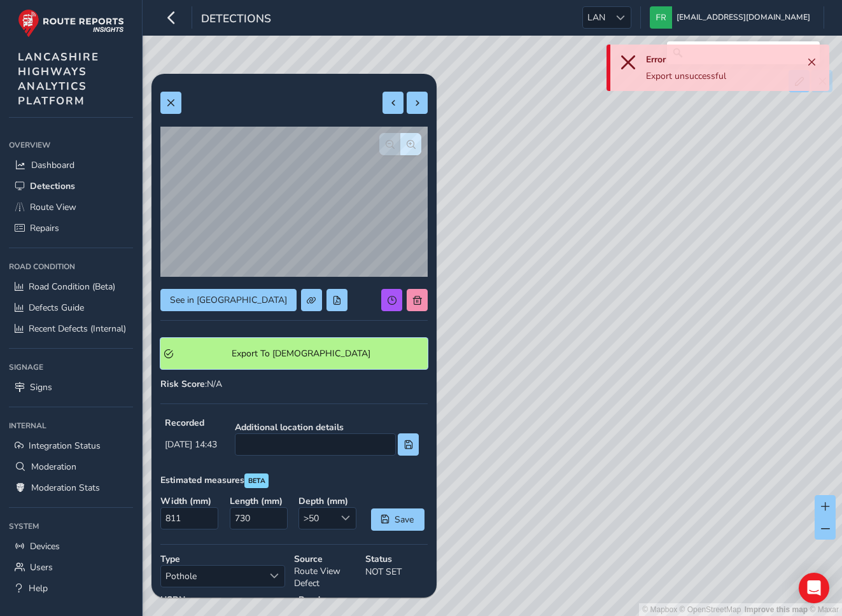  What do you see at coordinates (53, 165) in the screenshot?
I see `span: Dashboard` at bounding box center [53, 165].